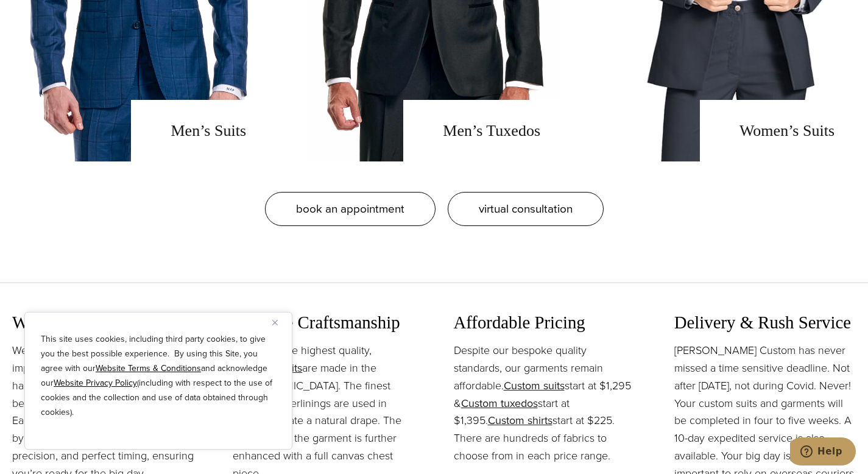 This screenshot has height=474, width=868. I want to click on a: Custom tuxedos, so click(499, 403).